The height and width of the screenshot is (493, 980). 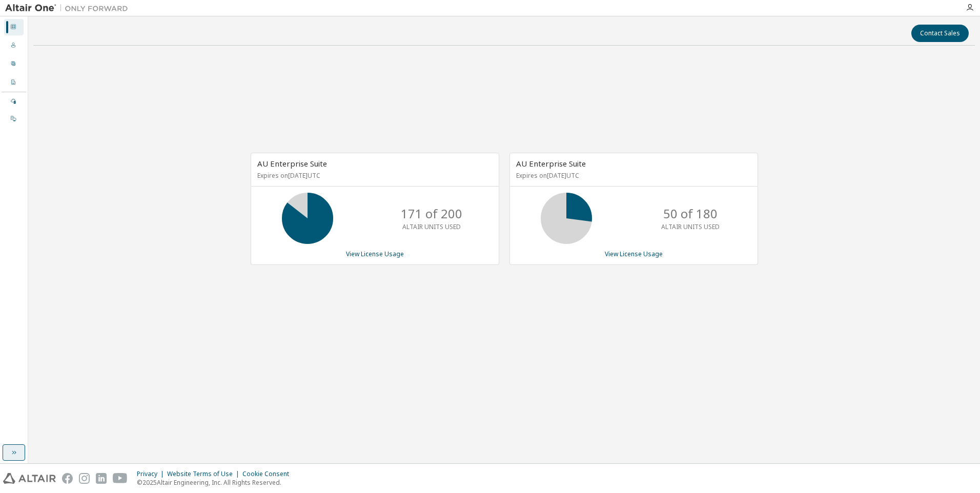 What do you see at coordinates (120, 478) in the screenshot?
I see `img: youtube.svg` at bounding box center [120, 478].